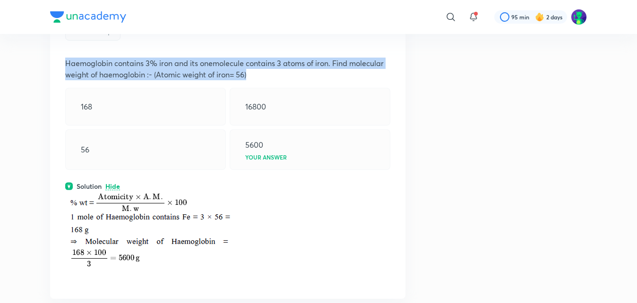  Describe the element at coordinates (88, 17) in the screenshot. I see `img: Company Logo` at that location.